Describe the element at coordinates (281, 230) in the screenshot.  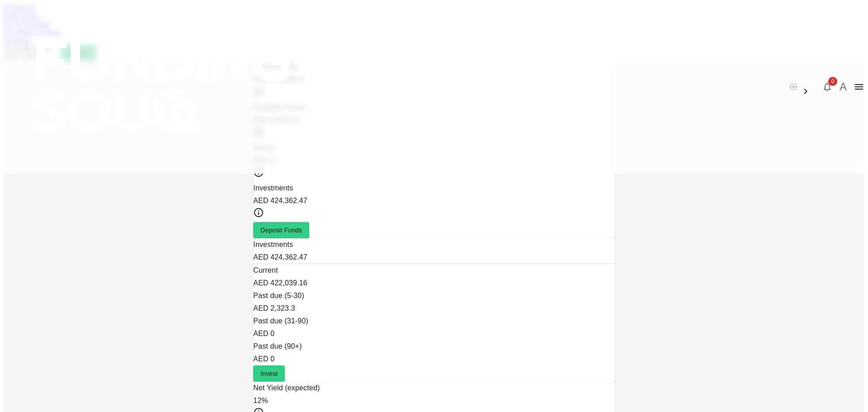
I see `button: Deposit Funds` at that location.